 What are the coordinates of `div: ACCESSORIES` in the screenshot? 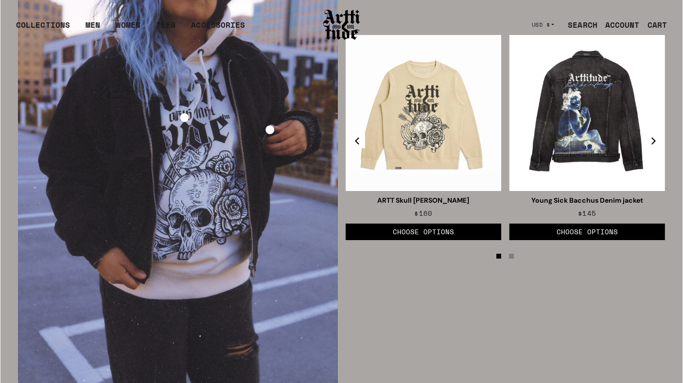 It's located at (218, 29).